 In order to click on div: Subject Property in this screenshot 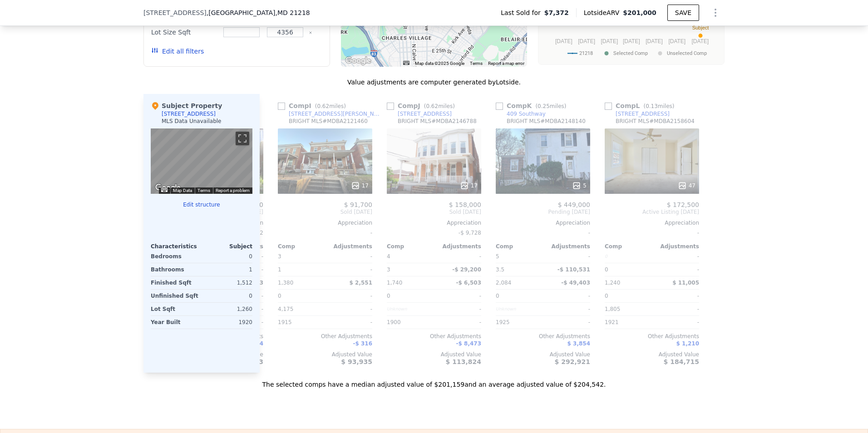, I will do `click(186, 105)`.